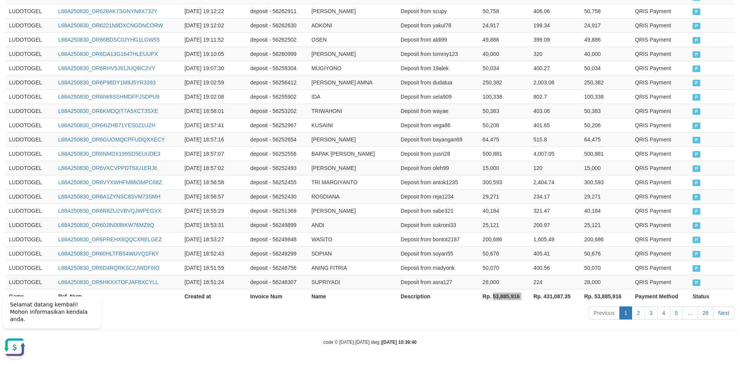  I want to click on td: 50,676, so click(607, 253).